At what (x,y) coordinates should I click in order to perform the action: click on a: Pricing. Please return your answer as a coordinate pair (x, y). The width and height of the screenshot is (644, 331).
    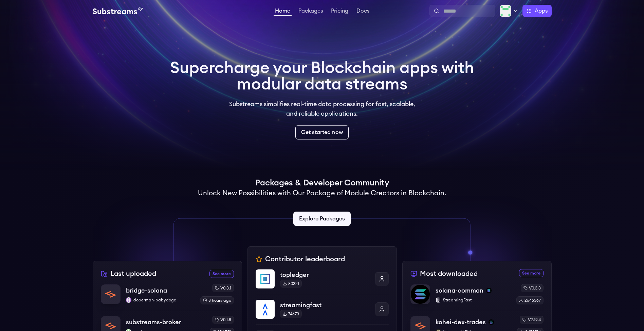
    Looking at the image, I should click on (339, 11).